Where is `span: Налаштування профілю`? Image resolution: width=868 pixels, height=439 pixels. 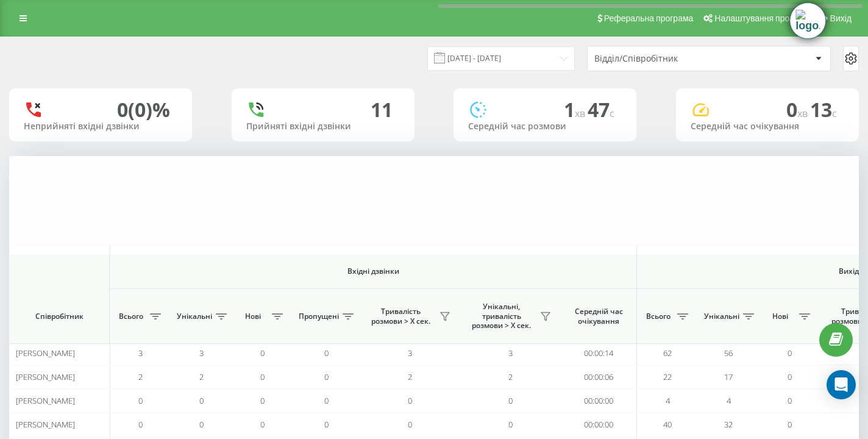 span: Налаштування профілю is located at coordinates (762, 18).